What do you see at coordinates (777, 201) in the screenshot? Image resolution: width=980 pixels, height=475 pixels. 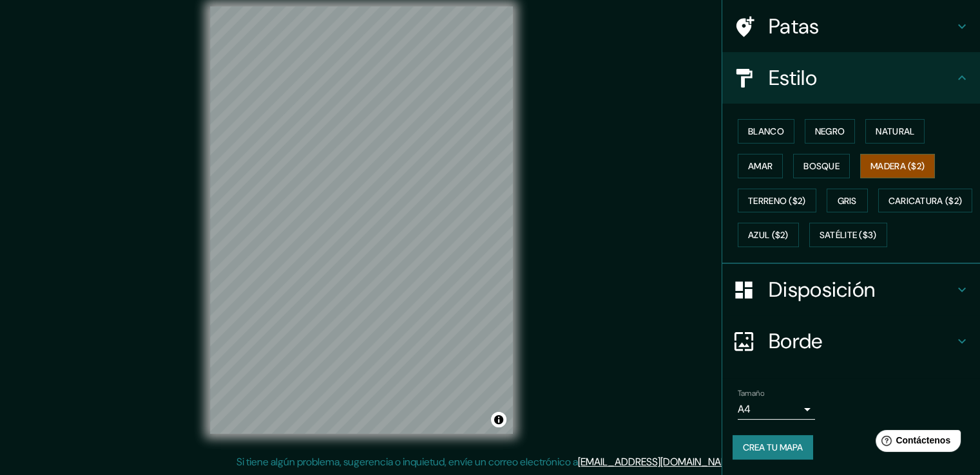 I see `button: Terreno ($2)` at bounding box center [777, 201].